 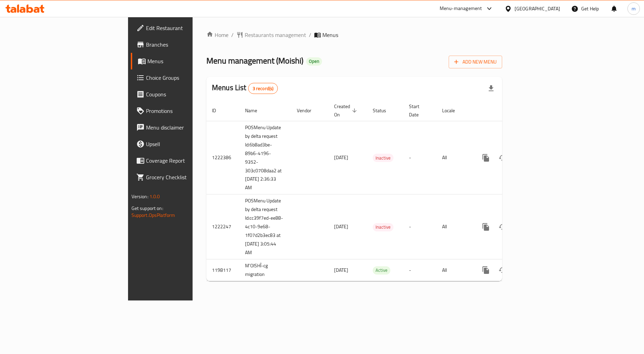 What do you see at coordinates (255, 60) in the screenshot?
I see `span: Menu management ( Moishi )` at bounding box center [255, 60].